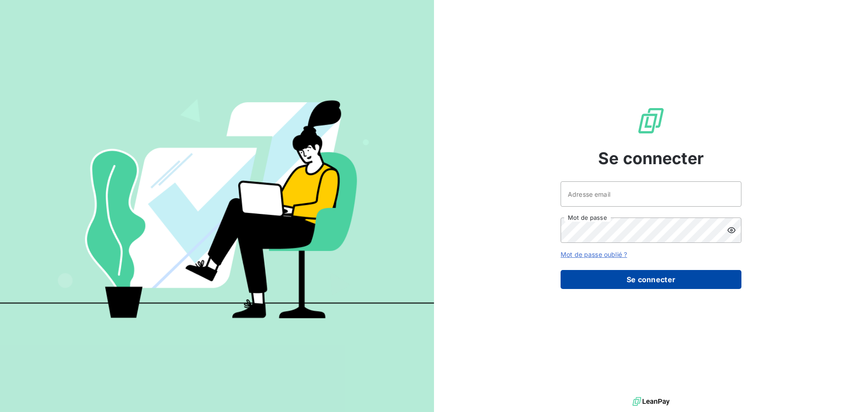 This screenshot has width=868, height=412. What do you see at coordinates (651, 279) in the screenshot?
I see `button: Se connecter` at bounding box center [651, 279].